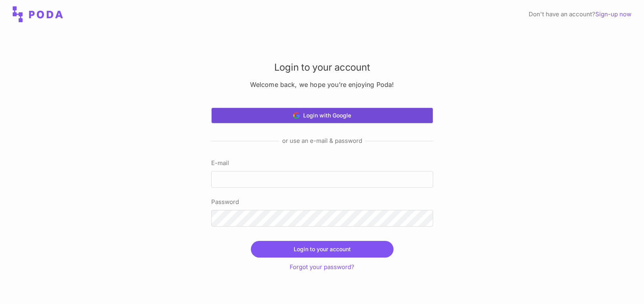  Describe the element at coordinates (297, 116) in the screenshot. I see `img: Google logo` at that location.